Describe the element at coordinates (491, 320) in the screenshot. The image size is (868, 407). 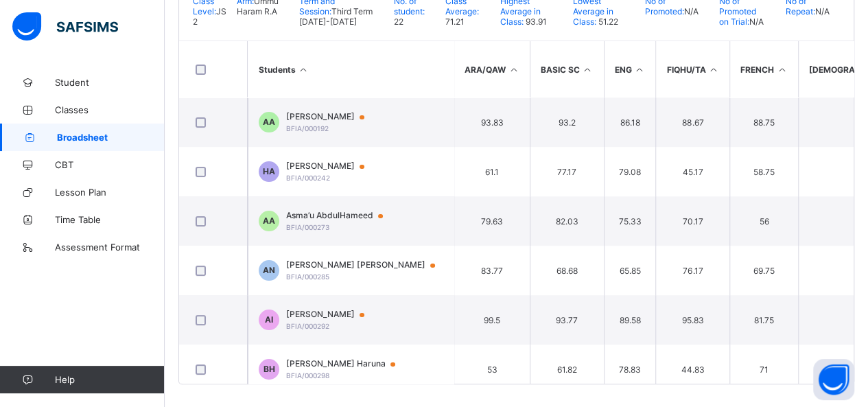
I see `td: 99.5` at that location.